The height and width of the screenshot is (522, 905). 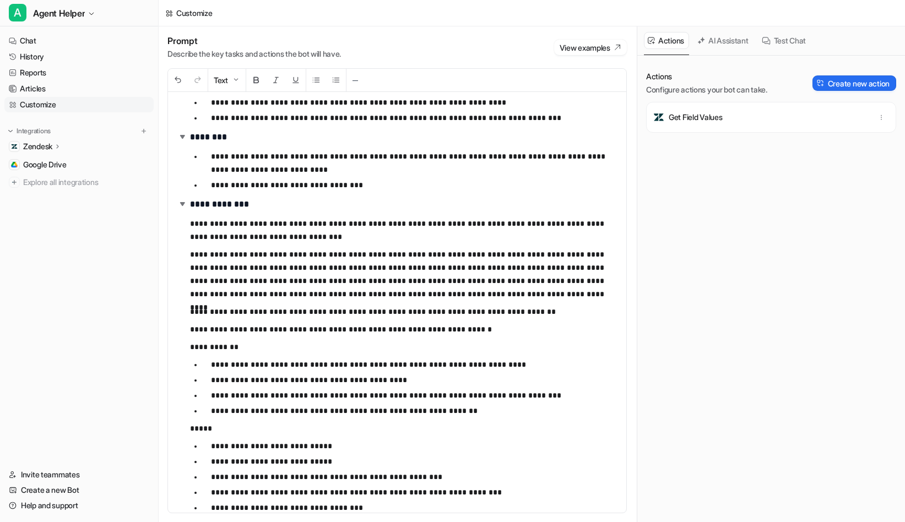 What do you see at coordinates (79, 182) in the screenshot?
I see `a: Explore all integrations` at bounding box center [79, 182].